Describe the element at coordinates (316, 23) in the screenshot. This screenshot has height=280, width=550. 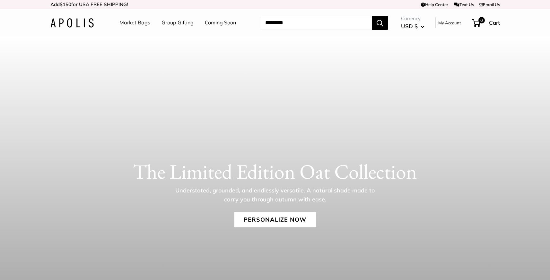
I see `input: Search...` at that location.